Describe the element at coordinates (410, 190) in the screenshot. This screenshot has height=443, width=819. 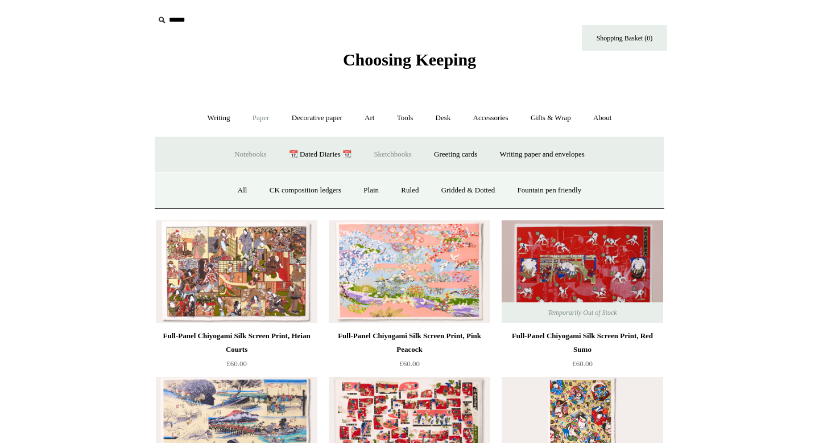
I see `a: Ruled` at that location.